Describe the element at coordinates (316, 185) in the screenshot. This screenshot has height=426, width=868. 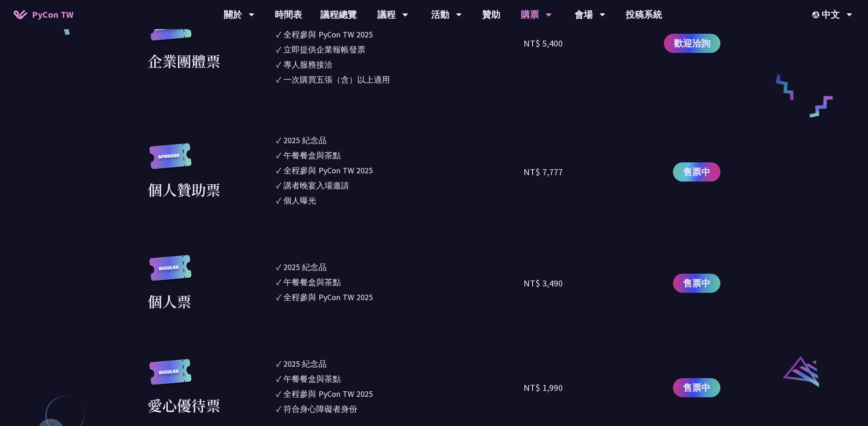
I see `div: 講者晚宴入場邀請` at that location.